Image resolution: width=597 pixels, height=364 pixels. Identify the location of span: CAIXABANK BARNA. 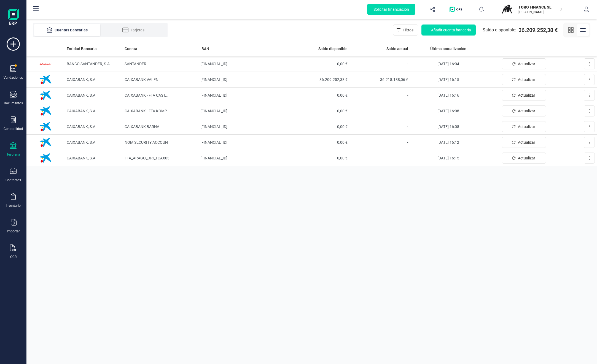
(142, 127).